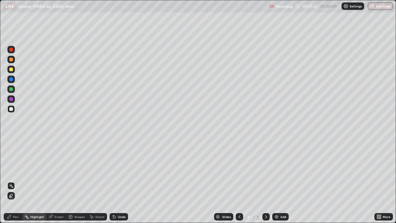 The width and height of the screenshot is (396, 223). What do you see at coordinates (59, 217) in the screenshot?
I see `div: Eraser` at bounding box center [59, 217].